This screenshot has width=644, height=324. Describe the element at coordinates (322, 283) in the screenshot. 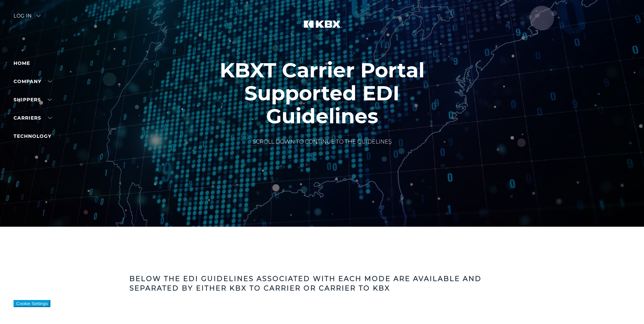

I see `h3: Below the EDI Guidelines associated with each mode are available and separated by either KBX to C...` at that location.